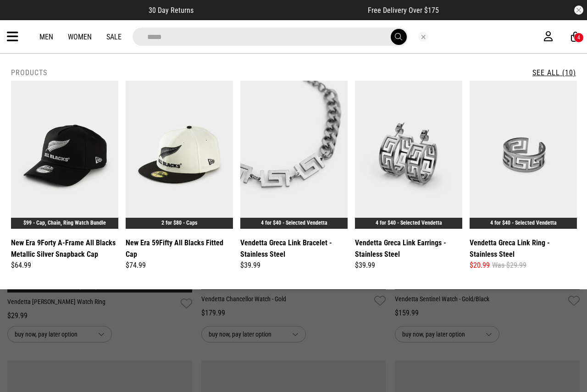 This screenshot has height=392, width=587. What do you see at coordinates (29, 73) in the screenshot?
I see `h2: Products` at bounding box center [29, 73].